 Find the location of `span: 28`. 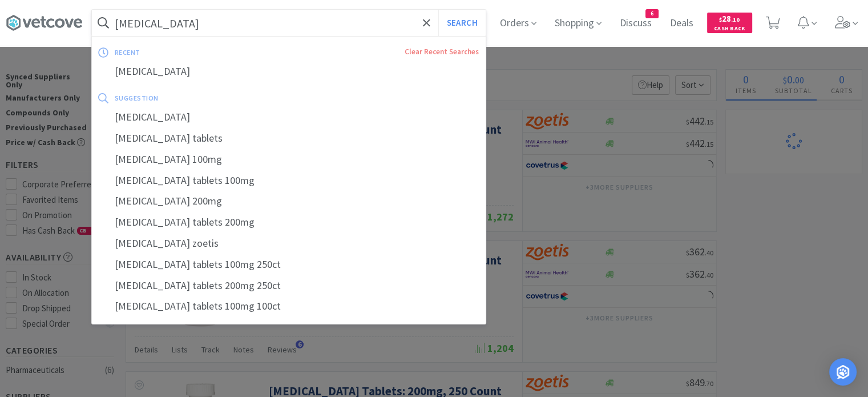

span: 28 is located at coordinates (729, 18).